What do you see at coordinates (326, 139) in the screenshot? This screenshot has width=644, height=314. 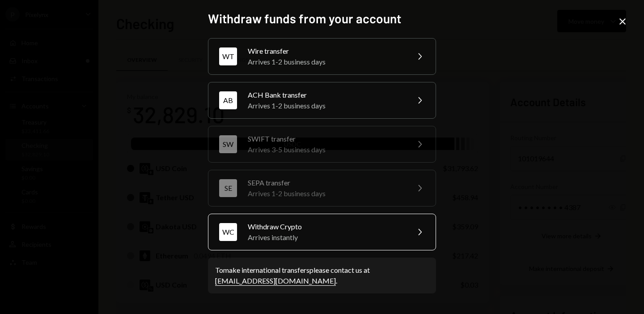 I see `div: SWIFT transfer` at bounding box center [326, 139].